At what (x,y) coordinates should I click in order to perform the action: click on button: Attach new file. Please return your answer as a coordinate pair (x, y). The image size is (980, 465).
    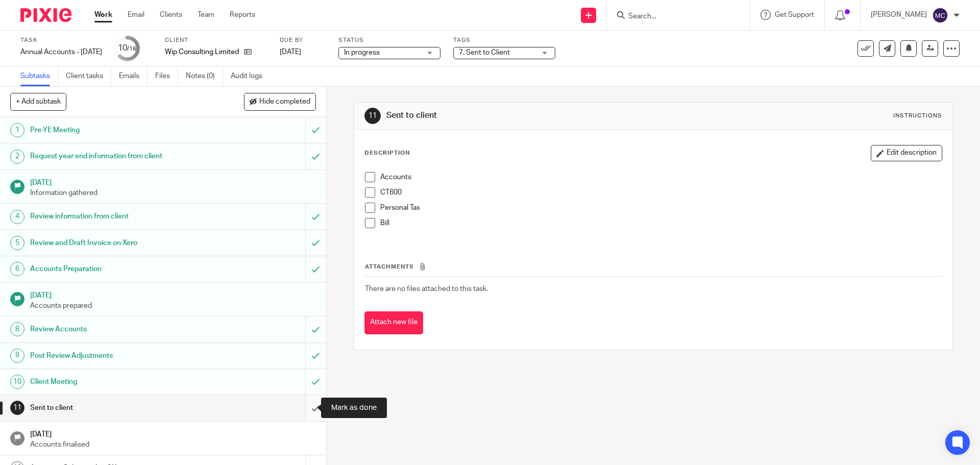
    Looking at the image, I should click on (394, 323).